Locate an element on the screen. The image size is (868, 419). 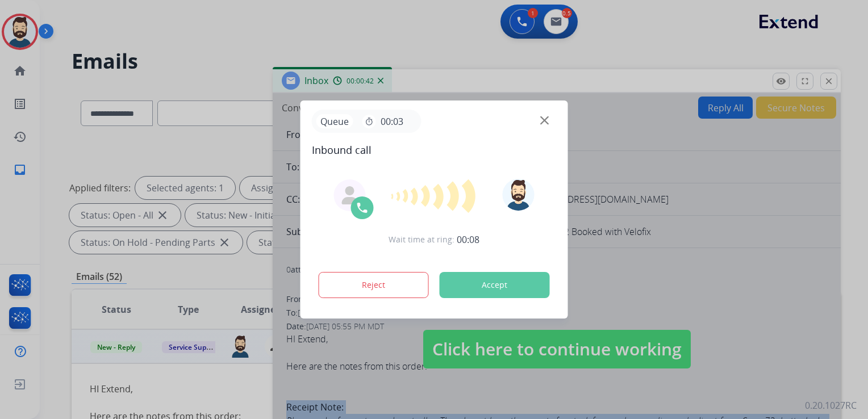
img: agent-avatar is located at coordinates (350, 195).